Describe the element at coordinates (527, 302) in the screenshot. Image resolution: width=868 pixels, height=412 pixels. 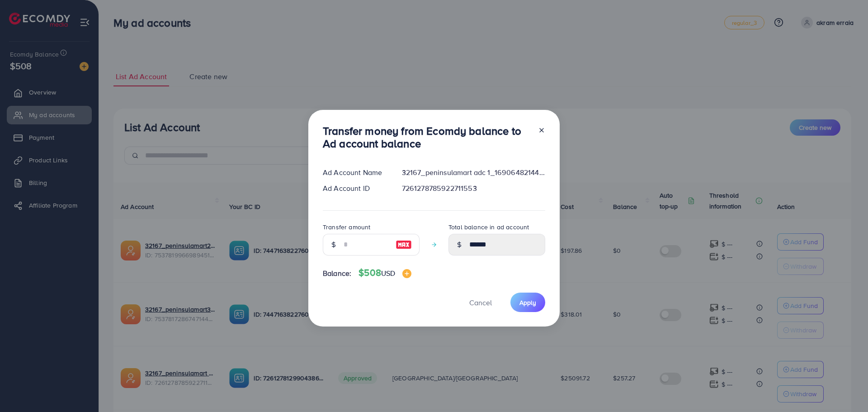
I see `span: Apply` at that location.